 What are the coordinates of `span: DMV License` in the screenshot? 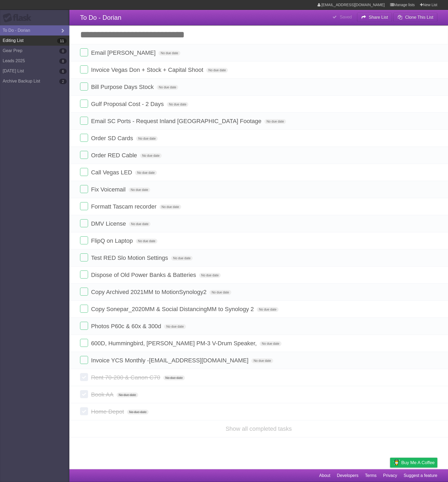 It's located at (109, 224).